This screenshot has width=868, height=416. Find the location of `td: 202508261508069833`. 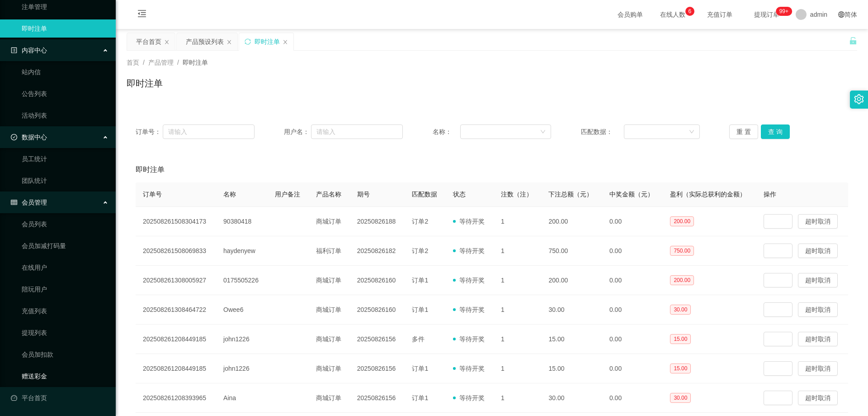

td: 202508261508069833 is located at coordinates (176, 251).